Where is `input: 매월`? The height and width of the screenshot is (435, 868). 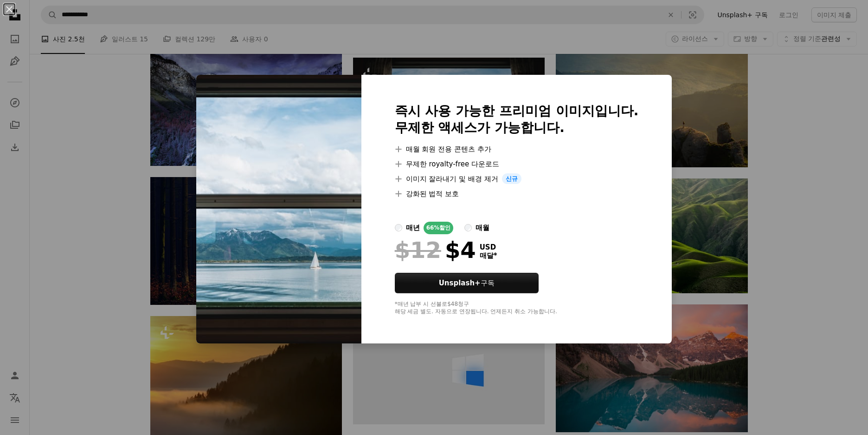 input: 매월 is located at coordinates (468, 227).